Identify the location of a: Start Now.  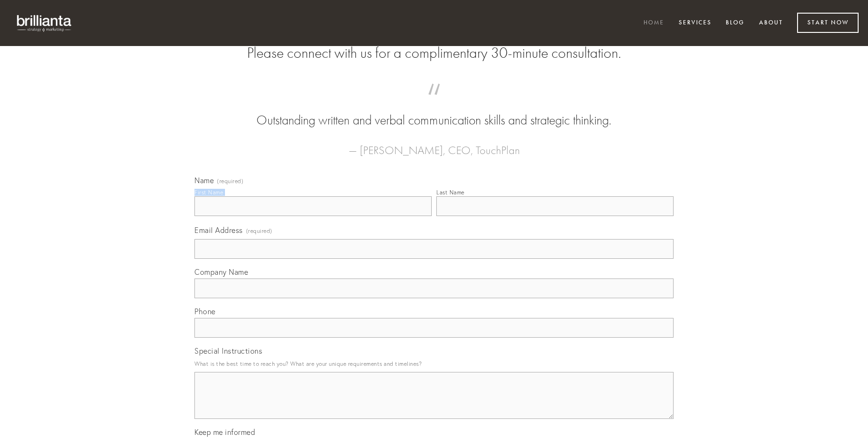
(828, 22).